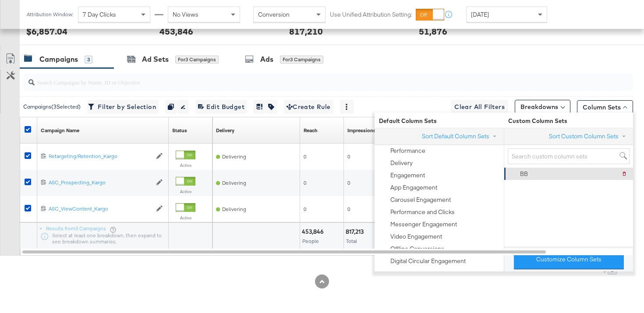 This screenshot has height=313, width=644. I want to click on div: Video Engagement, so click(416, 237).